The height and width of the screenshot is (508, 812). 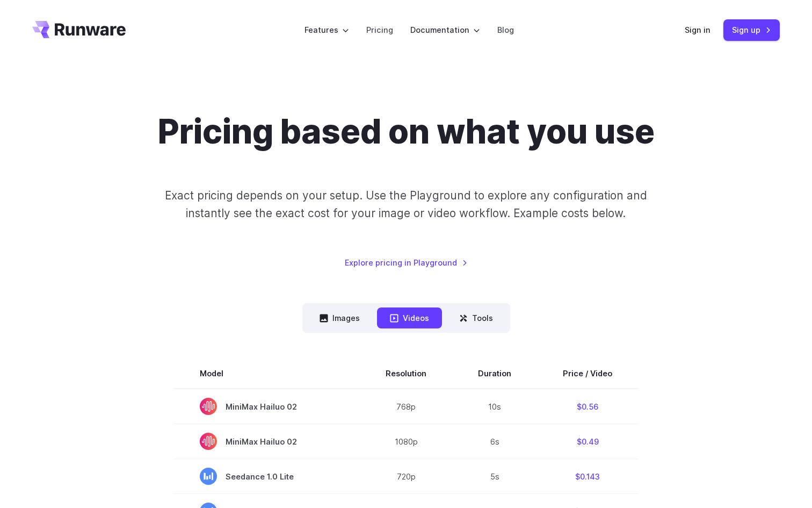 What do you see at coordinates (79, 29) in the screenshot?
I see `a: Go to /` at bounding box center [79, 29].